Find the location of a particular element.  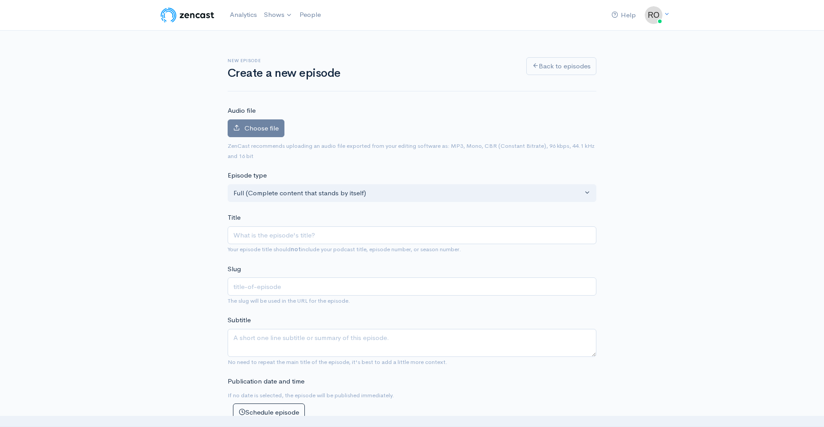

small: If no date is selected, the episode will be published immediately. is located at coordinates (311, 395).